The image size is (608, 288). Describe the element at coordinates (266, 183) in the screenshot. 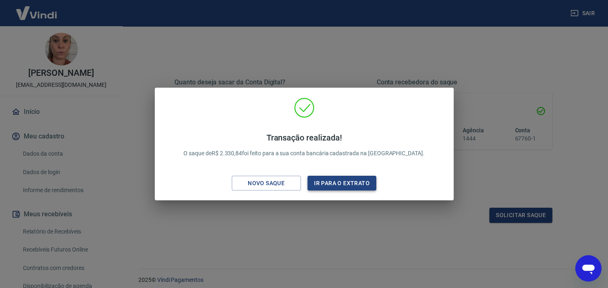

I see `div: Novo saque` at that location.